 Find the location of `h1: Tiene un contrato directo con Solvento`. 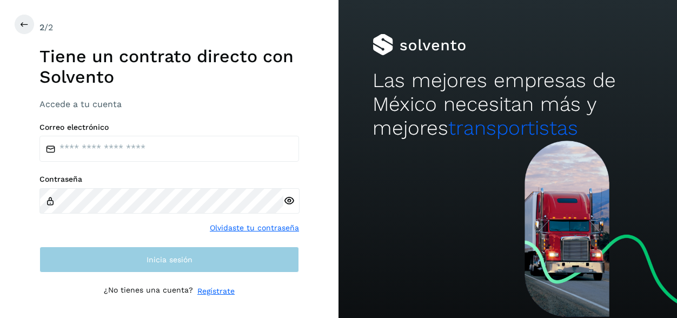

h1: Tiene un contrato directo con Solvento is located at coordinates (169, 67).